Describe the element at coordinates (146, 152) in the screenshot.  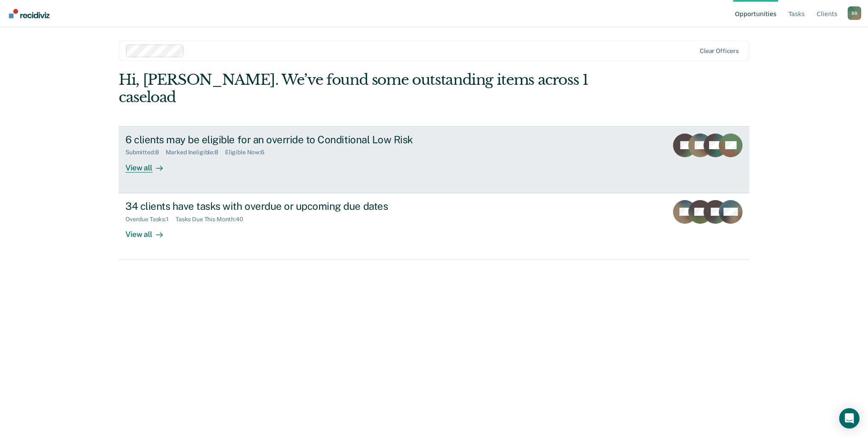
I see `div: Submitted : 8` at that location.